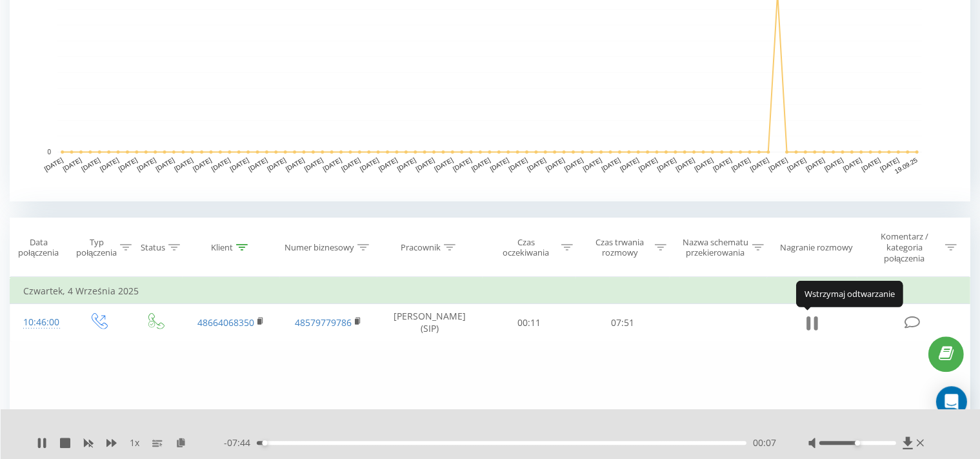 This screenshot has height=459, width=980. What do you see at coordinates (134, 443) in the screenshot?
I see `span: 1 x` at bounding box center [134, 443].